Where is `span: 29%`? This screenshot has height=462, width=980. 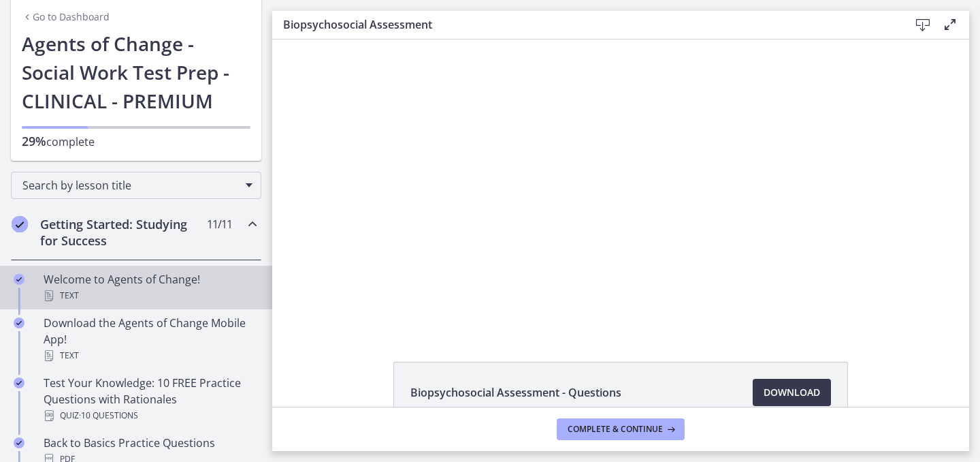 span: 29% is located at coordinates (34, 141).